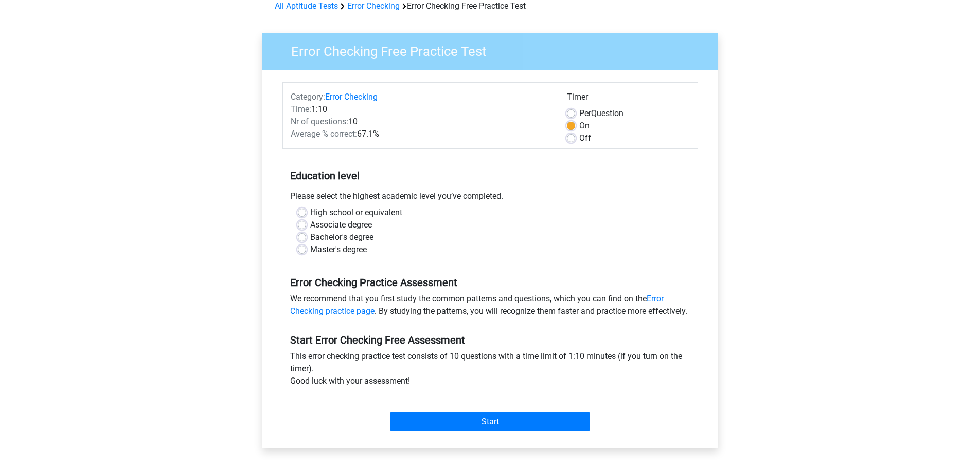  What do you see at coordinates (324, 134) in the screenshot?
I see `span: Average % correct:` at bounding box center [324, 134].